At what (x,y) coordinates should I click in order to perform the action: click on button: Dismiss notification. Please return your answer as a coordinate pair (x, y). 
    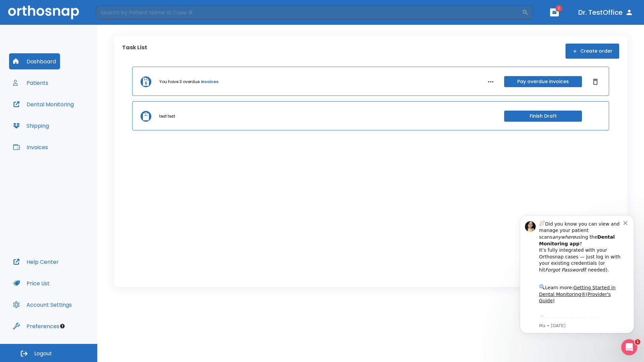
    Looking at the image, I should click on (116, 15).